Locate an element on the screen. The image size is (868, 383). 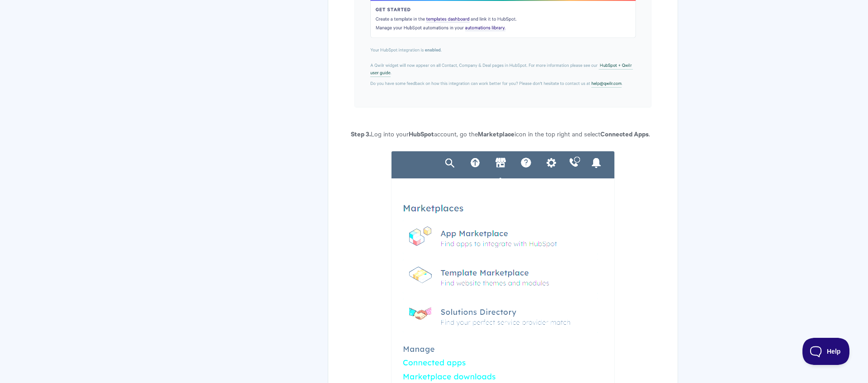
strong: Connected Apps is located at coordinates (624, 133).